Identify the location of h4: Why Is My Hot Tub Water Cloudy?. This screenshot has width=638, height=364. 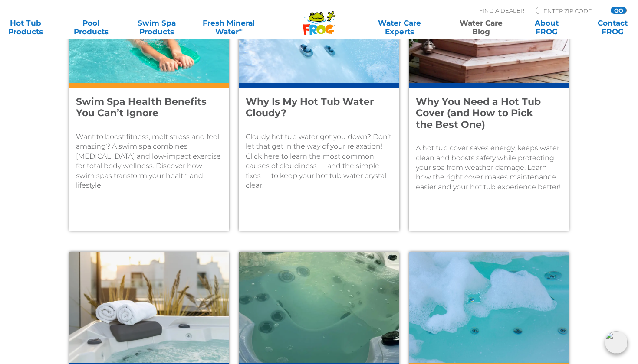
(313, 107).